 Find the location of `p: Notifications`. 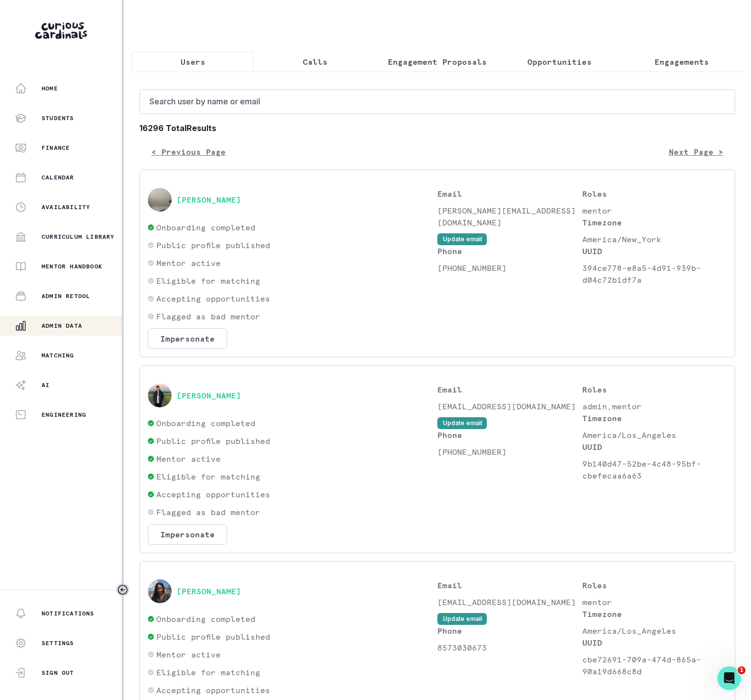

p: Notifications is located at coordinates (68, 613).